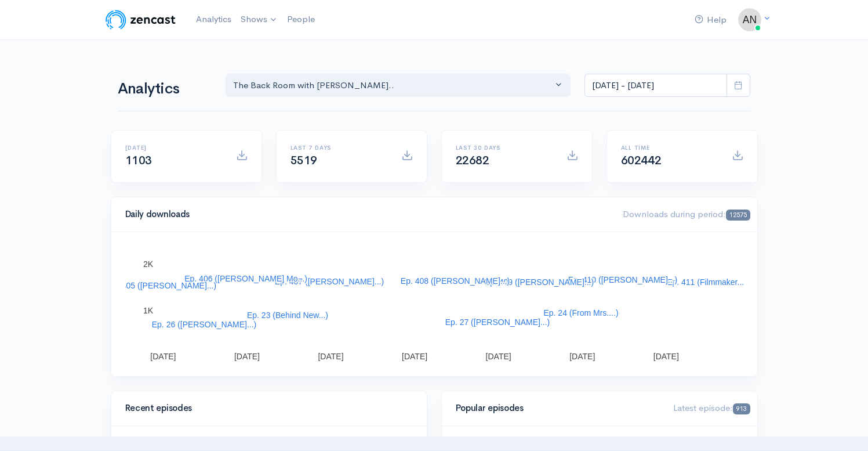 The height and width of the screenshot is (451, 868). Describe the element at coordinates (259, 20) in the screenshot. I see `a: Shows` at that location.